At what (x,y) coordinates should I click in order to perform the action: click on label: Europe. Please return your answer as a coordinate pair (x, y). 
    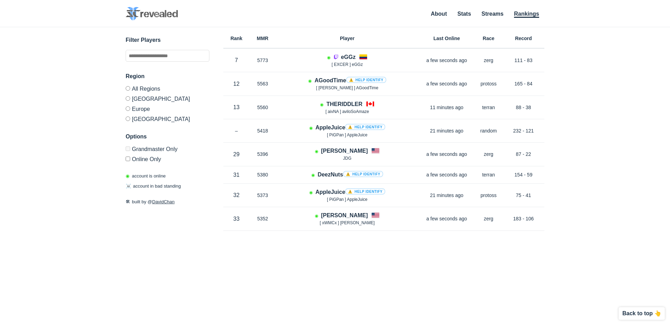
    Looking at the image, I should click on (168, 109).